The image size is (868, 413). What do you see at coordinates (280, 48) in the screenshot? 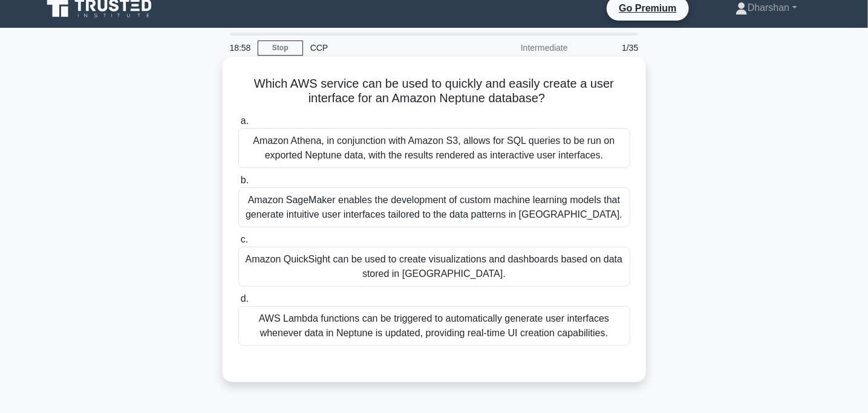
I see `a: Stop` at bounding box center [280, 48].